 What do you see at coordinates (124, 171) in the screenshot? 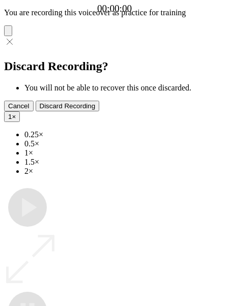
I see `li: 2×` at bounding box center [124, 171].